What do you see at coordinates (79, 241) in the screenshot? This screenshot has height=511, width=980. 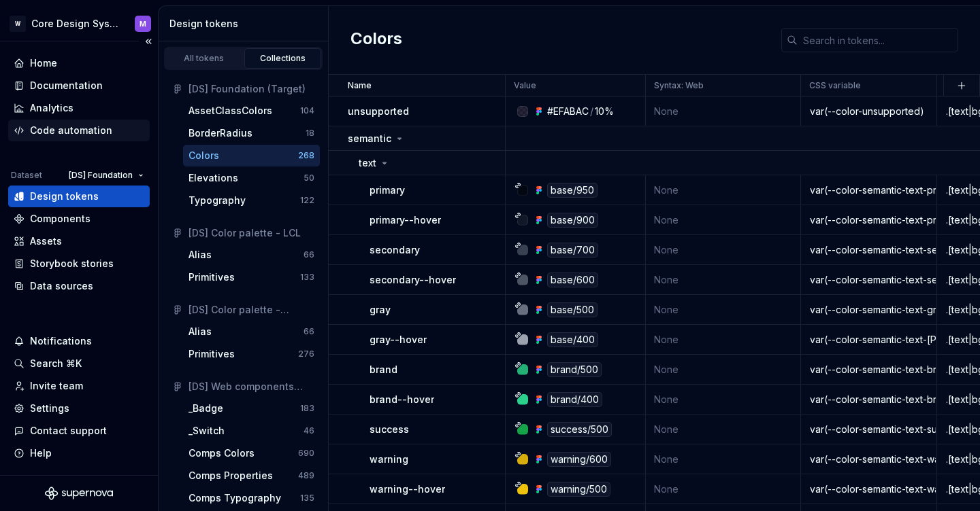 I see `a: Assets` at bounding box center [79, 241].